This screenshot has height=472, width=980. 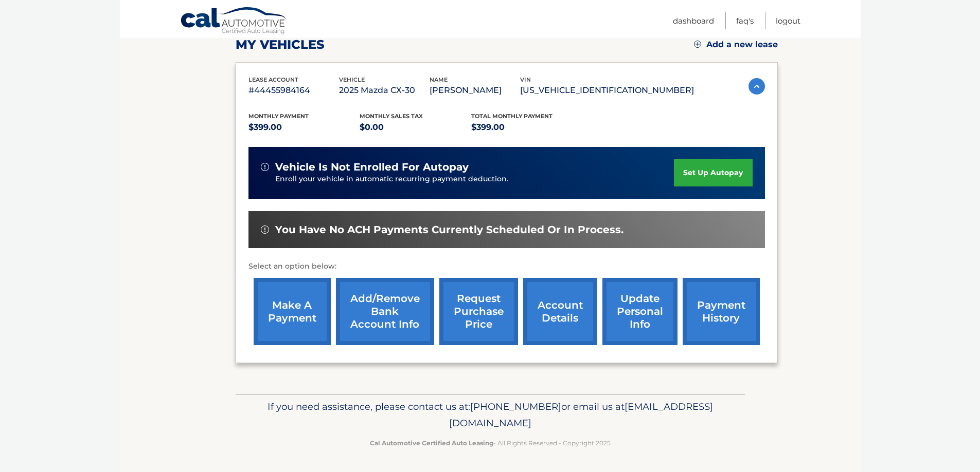 I want to click on span: vehicle is not enrolled for autopay, so click(x=372, y=167).